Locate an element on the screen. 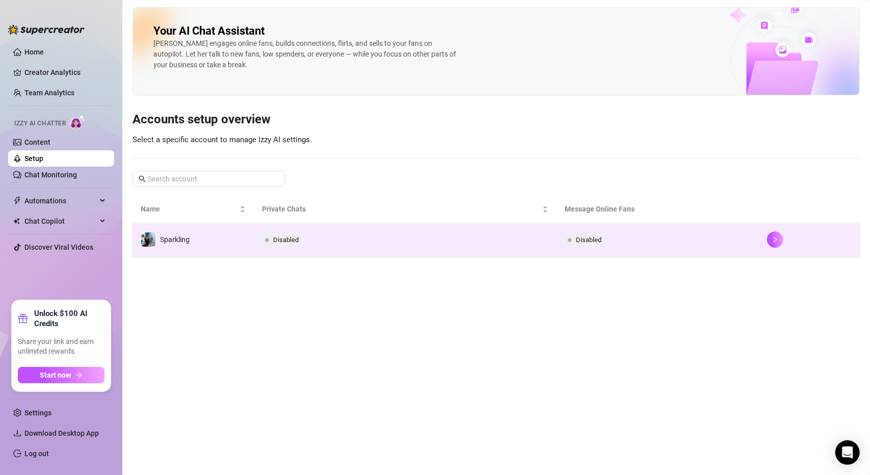  span: gift is located at coordinates (23, 319).